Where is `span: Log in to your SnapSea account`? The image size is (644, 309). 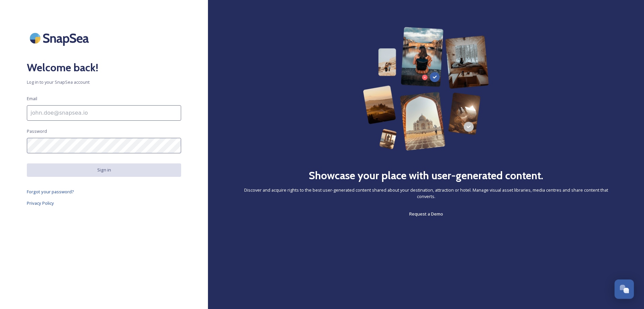 span: Log in to your SnapSea account is located at coordinates (104, 82).